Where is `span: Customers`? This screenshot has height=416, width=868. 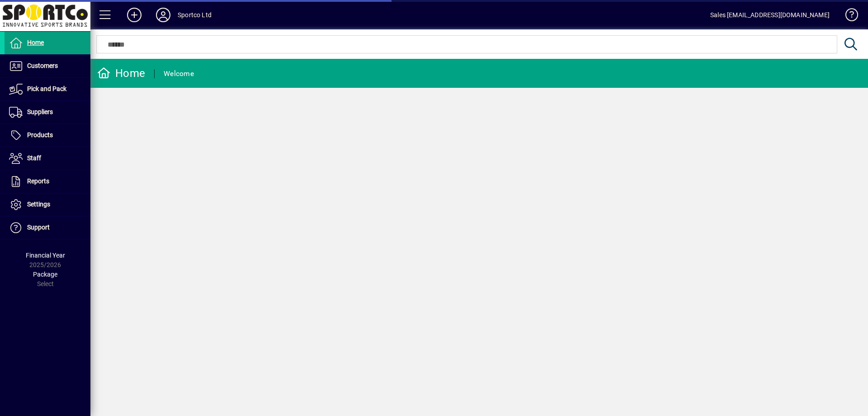
span: Customers is located at coordinates (42, 65).